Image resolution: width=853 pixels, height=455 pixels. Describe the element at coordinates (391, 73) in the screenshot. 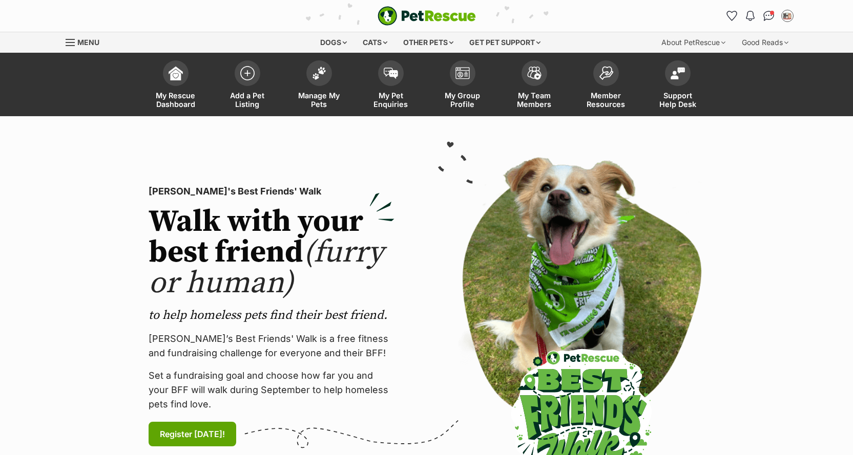

I see `img: pet-enquiries-icon-7e3ad2cf08bfb03b45e93fb7055b45f3efa6380592205ae92323e6603595dc1f.svg` at that location.